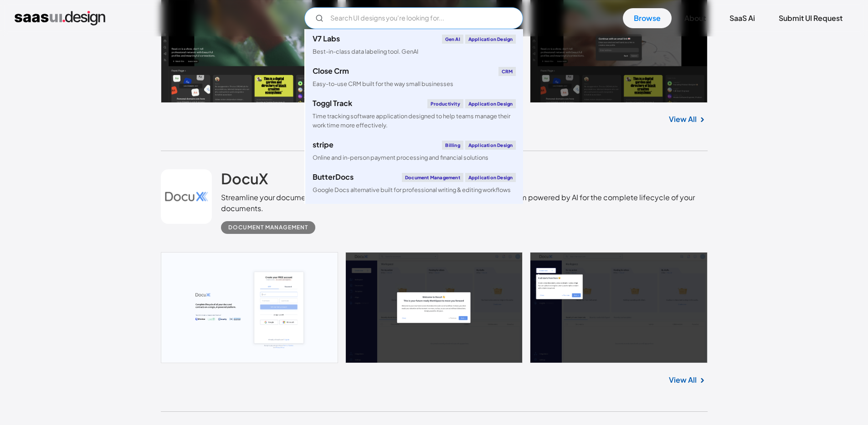 The width and height of the screenshot is (868, 425). What do you see at coordinates (414, 184) in the screenshot?
I see `a: ButterDocsDocument ManagementApplication DesignGoogle Docs alternative built for professional wri...` at bounding box center [414, 184].